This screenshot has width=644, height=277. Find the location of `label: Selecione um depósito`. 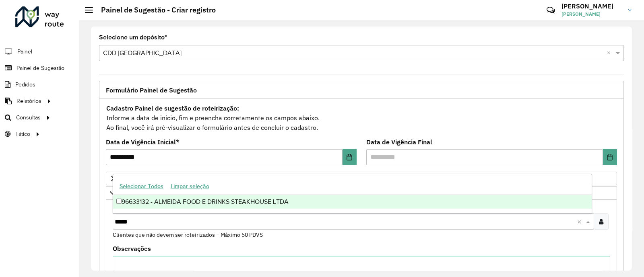

label: Selecione um depósito is located at coordinates (133, 37).